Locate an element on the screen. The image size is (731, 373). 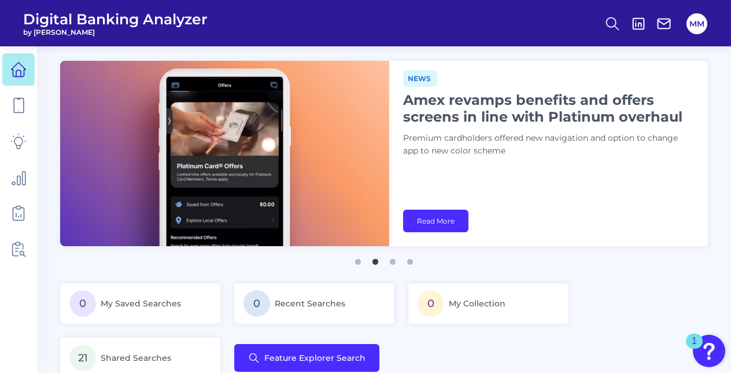
button: MM is located at coordinates (697, 24).